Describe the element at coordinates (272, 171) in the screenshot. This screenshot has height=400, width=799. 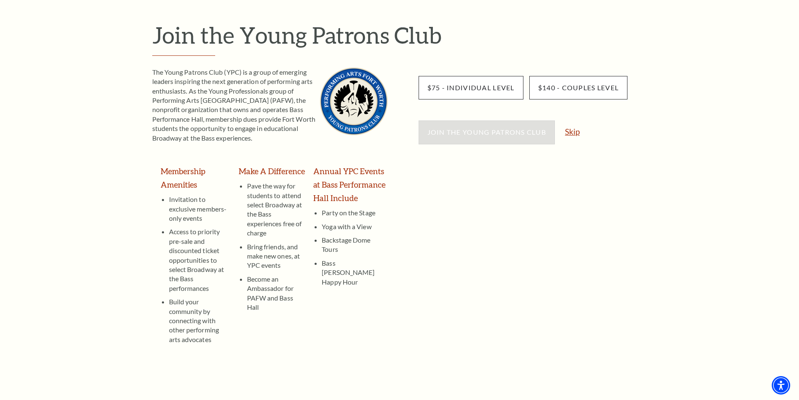
I see `h3: Make A Difference` at that location.